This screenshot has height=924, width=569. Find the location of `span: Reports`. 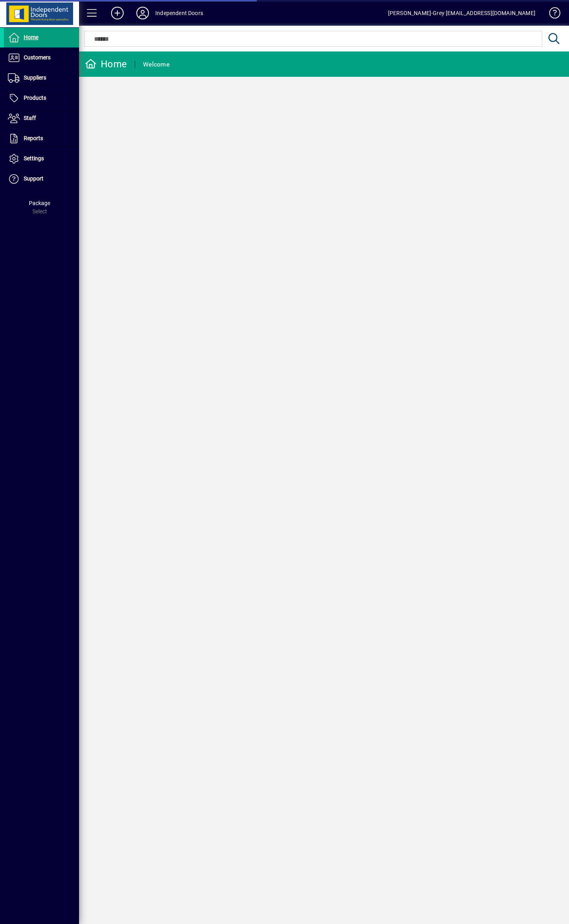

span: Reports is located at coordinates (33, 138).